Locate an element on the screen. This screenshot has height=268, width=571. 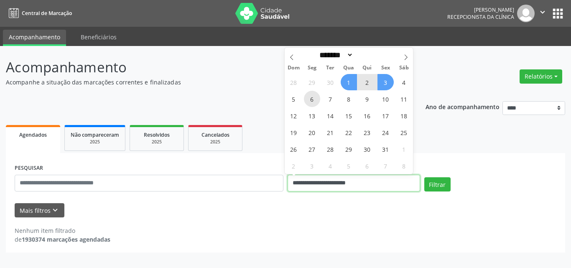
div: Nenhum item filtrado is located at coordinates (62, 230).